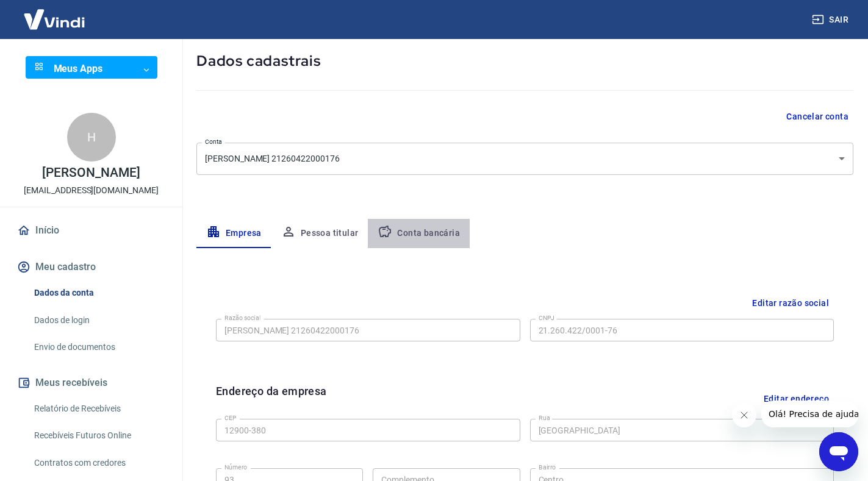 The height and width of the screenshot is (481, 868). What do you see at coordinates (99, 348) in the screenshot?
I see `a: Envio de documentos` at bounding box center [99, 348].